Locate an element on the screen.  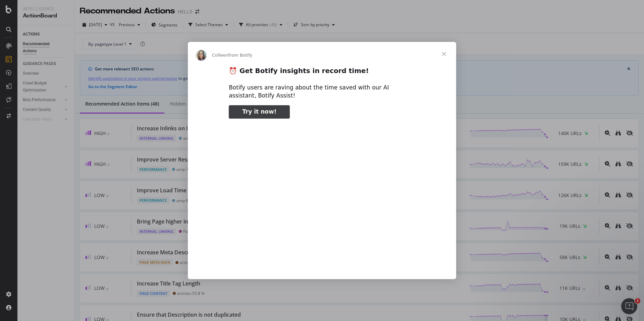
span: from Botify is located at coordinates (240, 55).